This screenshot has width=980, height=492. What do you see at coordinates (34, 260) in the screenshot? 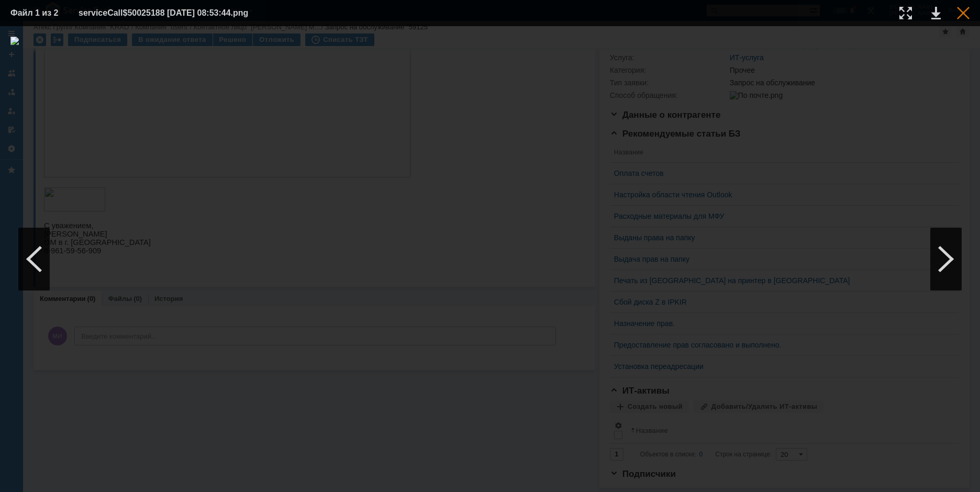
I see `div: Предыдущий файл` at bounding box center [34, 260].